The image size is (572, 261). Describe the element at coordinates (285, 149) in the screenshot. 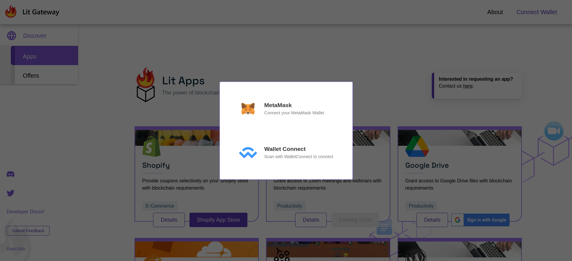

I see `p: Wallet Connect` at that location.